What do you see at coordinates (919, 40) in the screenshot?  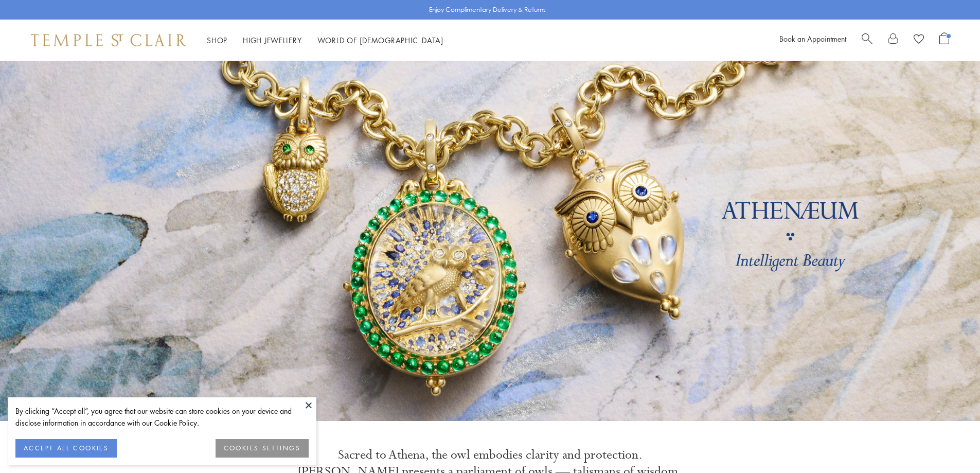 I see `a: View Wishlist` at bounding box center [919, 40].